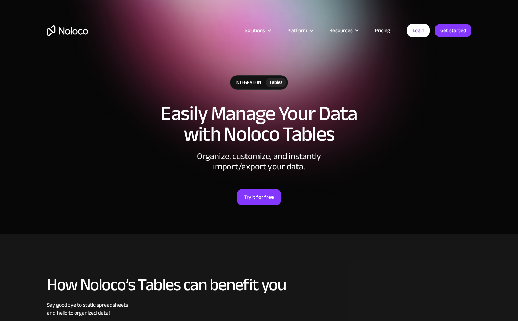  I want to click on a: Pricing, so click(383, 30).